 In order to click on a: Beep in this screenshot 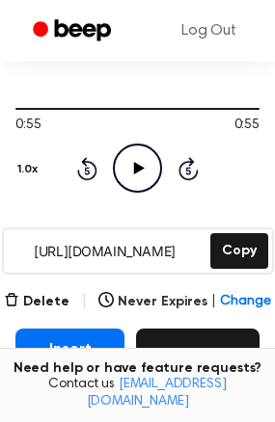, I will do `click(73, 31)`.